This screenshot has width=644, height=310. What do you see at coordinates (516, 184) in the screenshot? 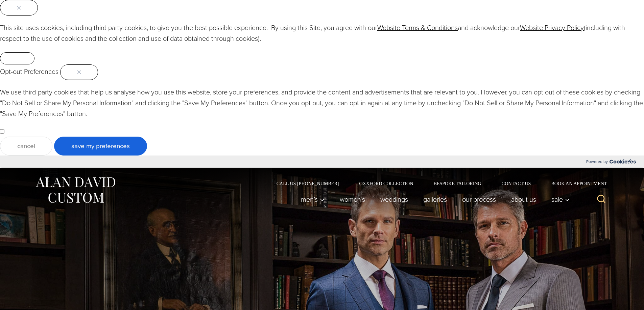
I see `a: Contact Us` at bounding box center [516, 184].